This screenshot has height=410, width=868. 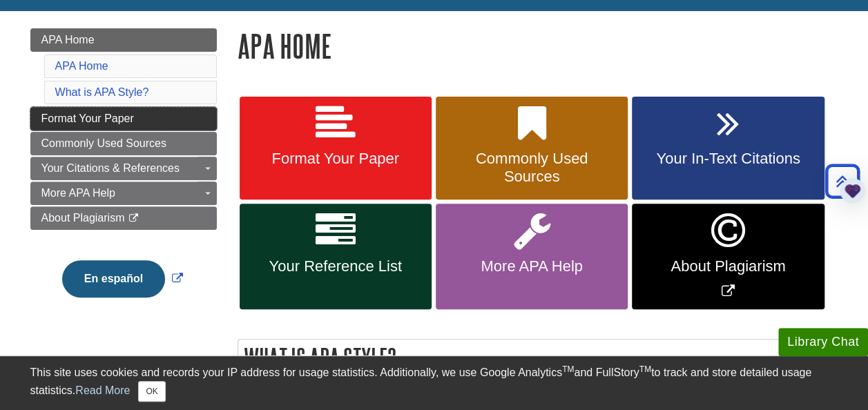 What do you see at coordinates (113, 279) in the screenshot?
I see `button: En español` at bounding box center [113, 279].